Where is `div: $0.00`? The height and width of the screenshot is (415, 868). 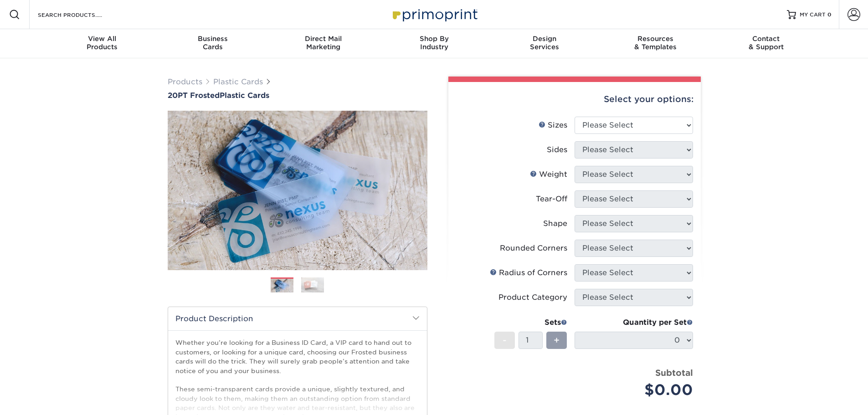
div: $0.00 is located at coordinates (637, 390).